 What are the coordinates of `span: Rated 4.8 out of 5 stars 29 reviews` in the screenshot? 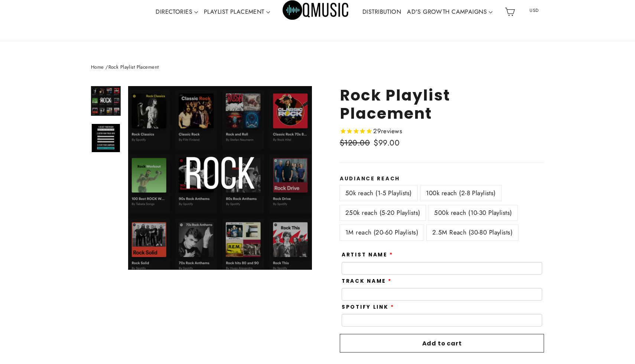 It's located at (371, 132).